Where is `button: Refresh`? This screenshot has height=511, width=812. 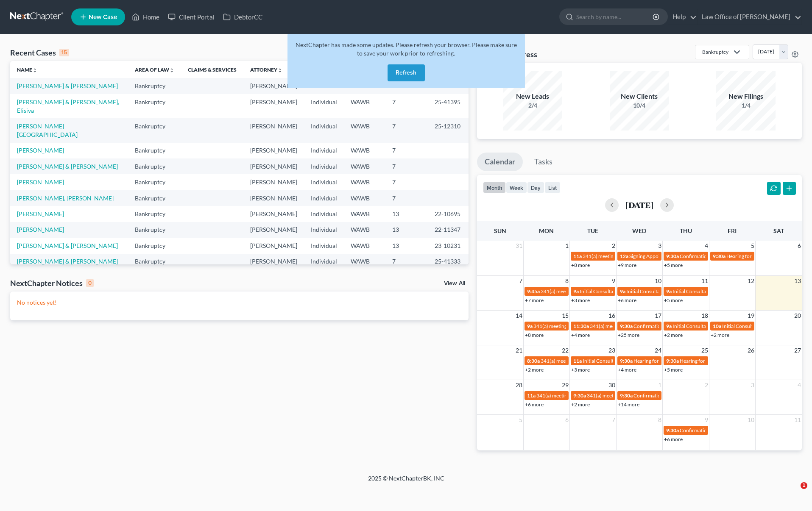 button: Refresh is located at coordinates (406, 73).